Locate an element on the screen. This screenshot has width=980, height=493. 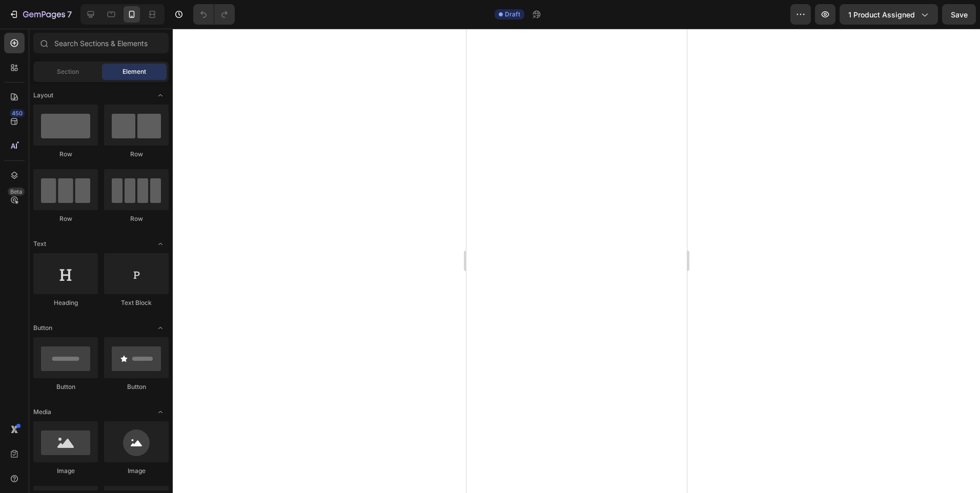
button: 1 product assigned is located at coordinates (889, 14).